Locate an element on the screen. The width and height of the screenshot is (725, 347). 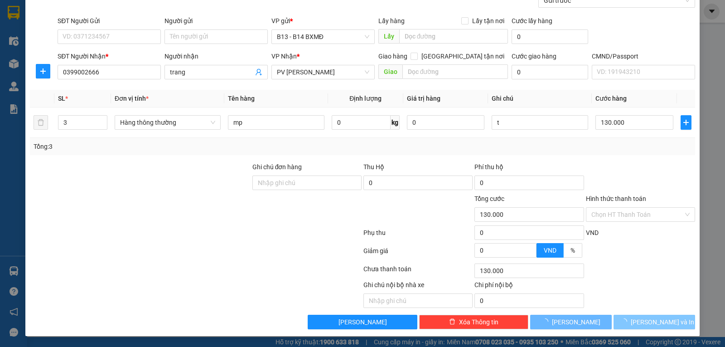
div: Phụ thu is located at coordinates (418, 235).